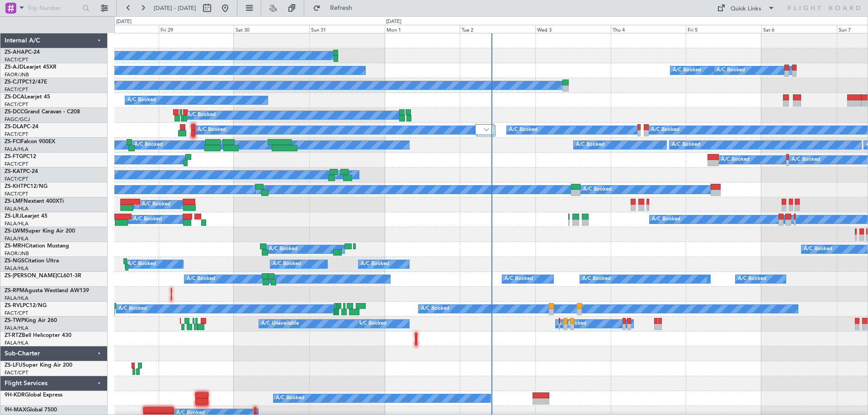 The height and width of the screenshot is (415, 868). What do you see at coordinates (27, 97) in the screenshot?
I see `a: ZS-DCALearjet 45` at bounding box center [27, 97].